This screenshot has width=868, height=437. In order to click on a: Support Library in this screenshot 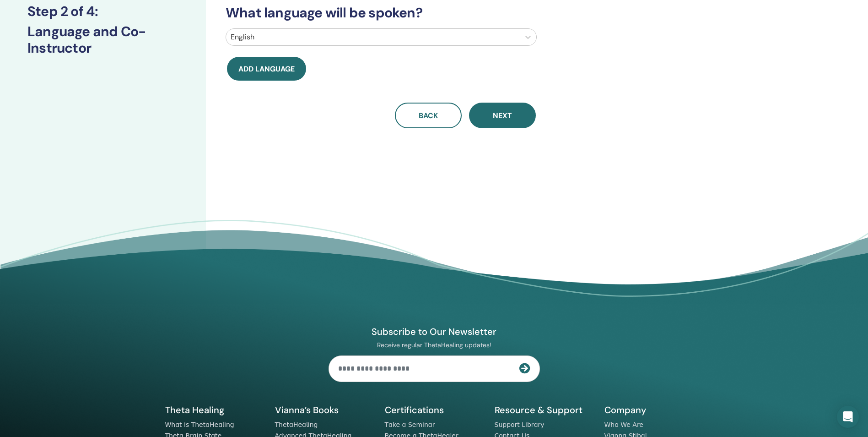, I will do `click(519, 424)`.